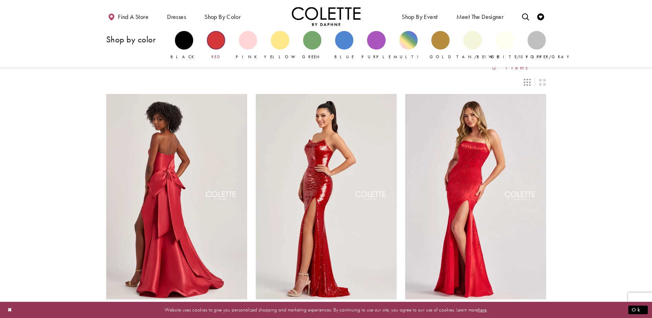 The width and height of the screenshot is (652, 318). Describe the element at coordinates (312, 45) in the screenshot. I see `a: Green` at that location.